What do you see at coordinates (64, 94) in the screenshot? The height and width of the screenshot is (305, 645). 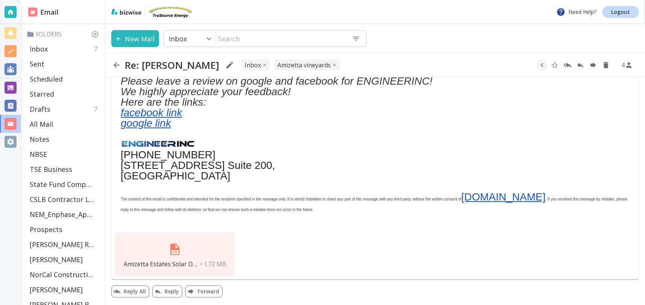 I see `div: Starred` at bounding box center [64, 94].